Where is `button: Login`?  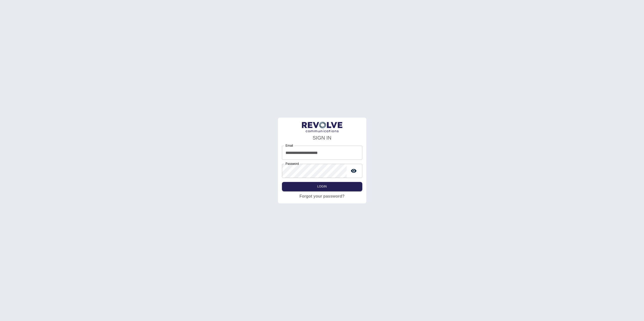
button: Login is located at coordinates (322, 187).